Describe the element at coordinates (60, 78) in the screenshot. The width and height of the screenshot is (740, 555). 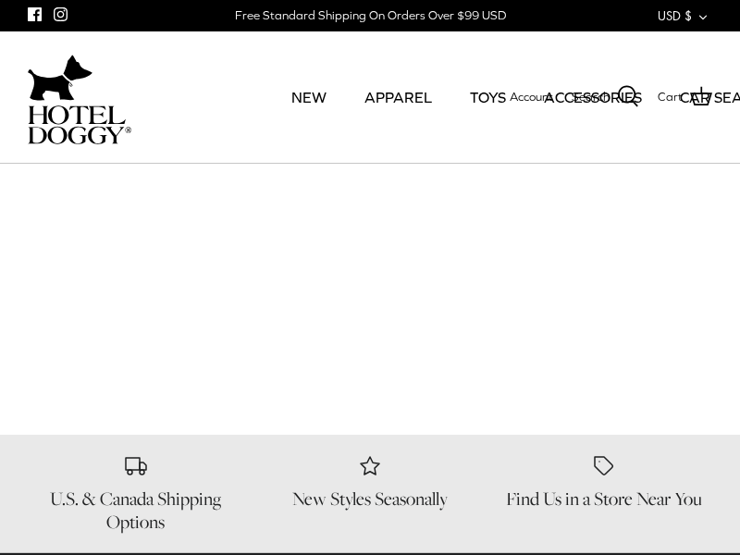
I see `img: dog-icon.svg` at that location.